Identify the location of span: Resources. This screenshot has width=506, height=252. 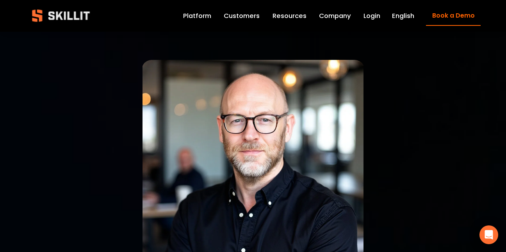
(290, 16).